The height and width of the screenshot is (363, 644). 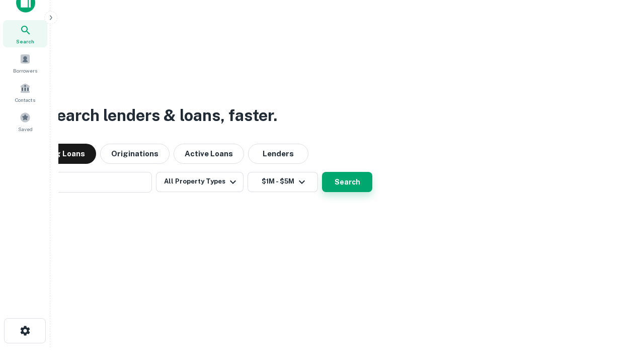 I want to click on button: $1M - $5M, so click(x=283, y=182).